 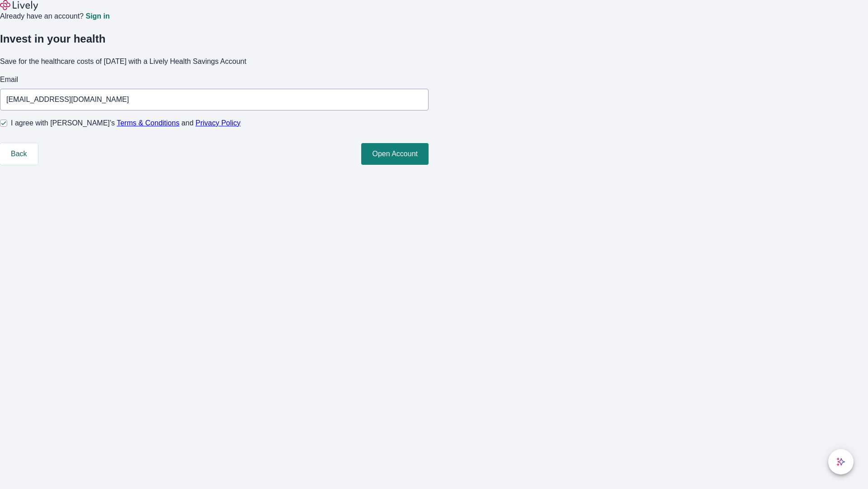 I want to click on button: Open Account, so click(x=395, y=154).